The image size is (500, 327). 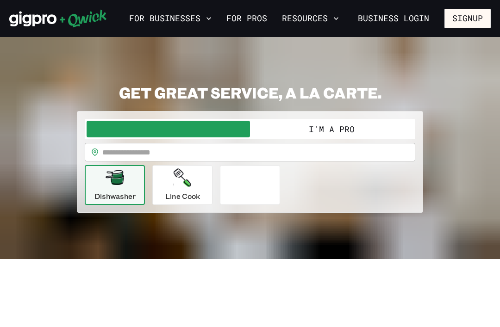 I want to click on button: For Businesses, so click(x=170, y=19).